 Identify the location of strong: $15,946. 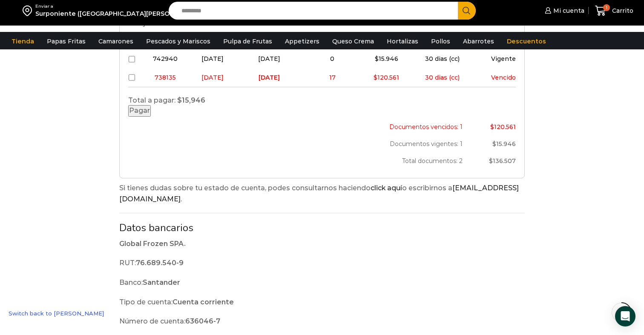
(191, 100).